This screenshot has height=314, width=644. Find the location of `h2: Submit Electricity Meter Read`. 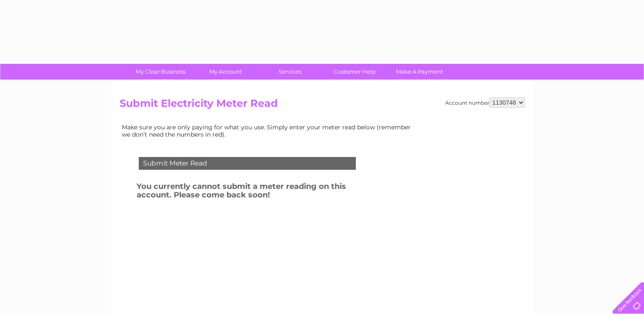

h2: Submit Electricity Meter Read is located at coordinates (322, 106).